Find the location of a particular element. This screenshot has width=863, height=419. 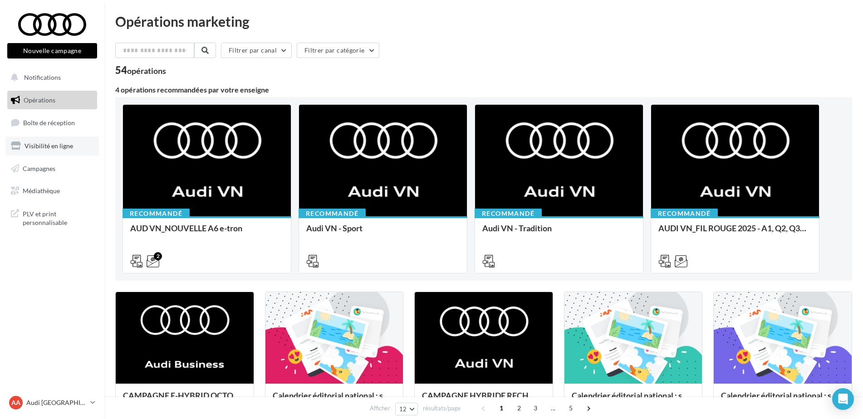

a: PLV et print personnalisable is located at coordinates (52, 217).